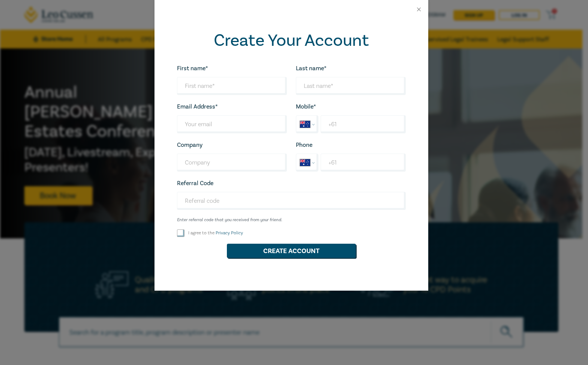  I want to click on button: Close, so click(419, 9).